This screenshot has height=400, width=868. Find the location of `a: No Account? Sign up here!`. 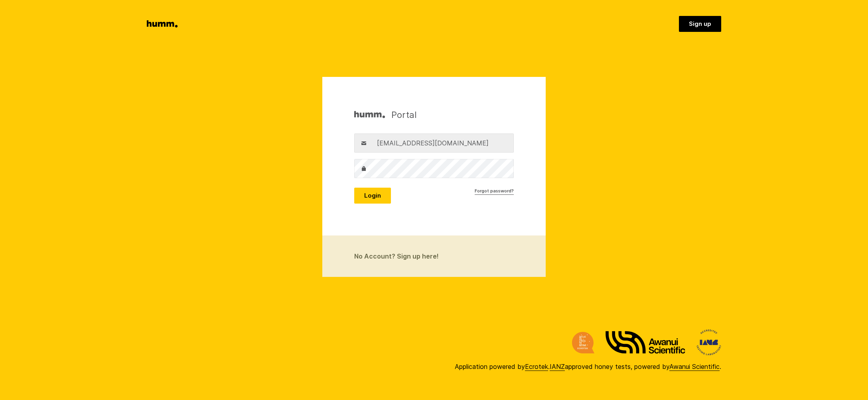

a: No Account? Sign up here! is located at coordinates (434, 256).